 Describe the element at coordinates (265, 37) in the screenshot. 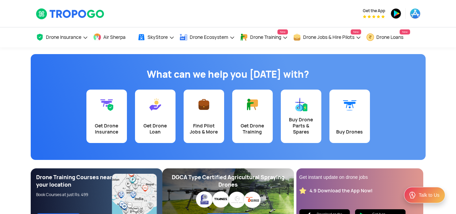

I see `span: Drone Training` at that location.